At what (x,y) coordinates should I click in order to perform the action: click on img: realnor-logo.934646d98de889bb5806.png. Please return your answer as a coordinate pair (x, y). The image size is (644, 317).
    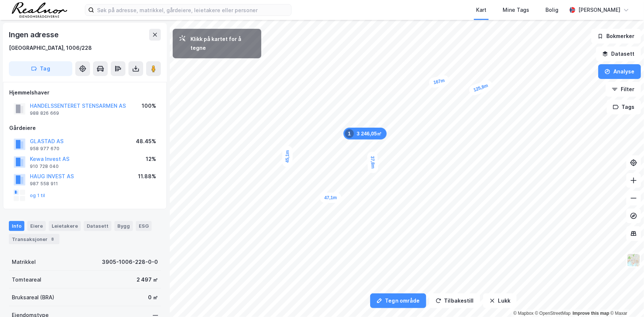
    Looking at the image, I should click on (39, 10).